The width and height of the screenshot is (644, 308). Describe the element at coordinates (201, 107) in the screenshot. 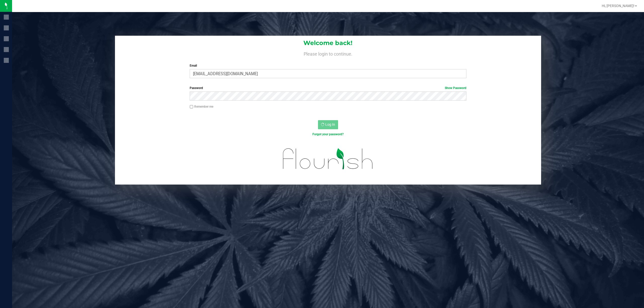

I see `label: Remember me` at that location.